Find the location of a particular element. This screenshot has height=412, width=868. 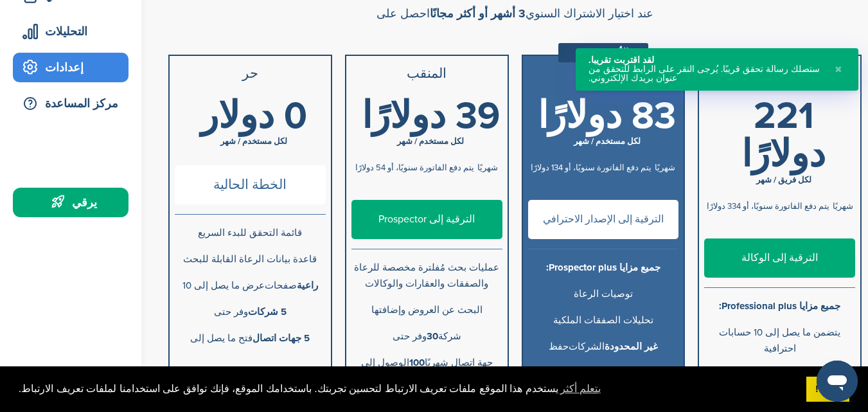

font: التحليلات is located at coordinates (66, 31).